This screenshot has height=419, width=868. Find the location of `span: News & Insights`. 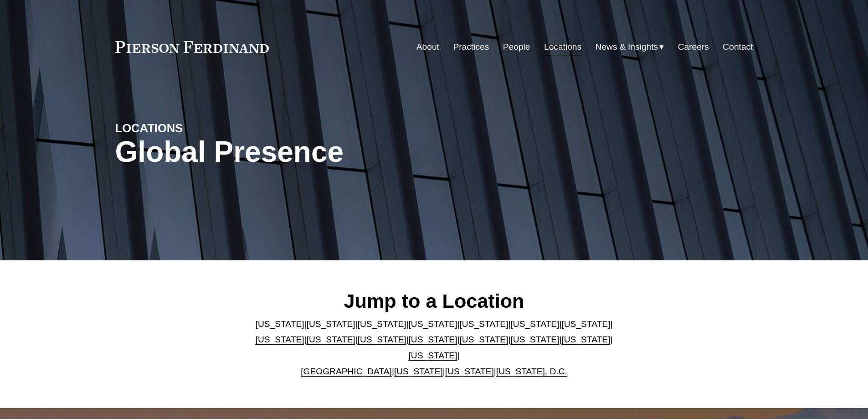

span: News & Insights is located at coordinates (627, 47).